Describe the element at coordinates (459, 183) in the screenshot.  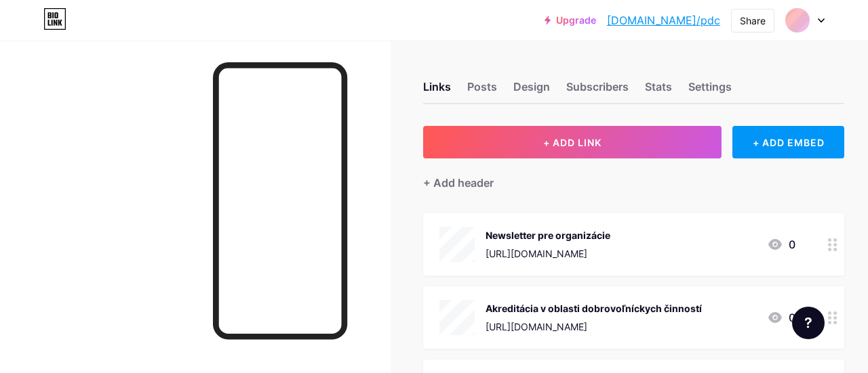
I see `div: + Add header` at that location.